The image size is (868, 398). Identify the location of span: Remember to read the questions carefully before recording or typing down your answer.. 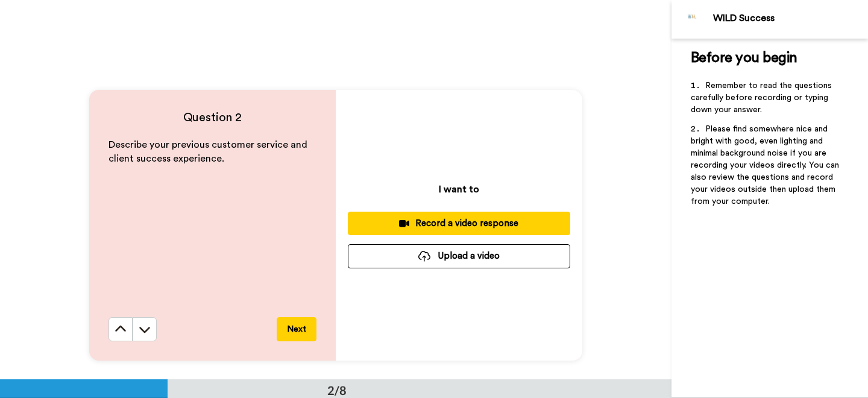
(762, 98).